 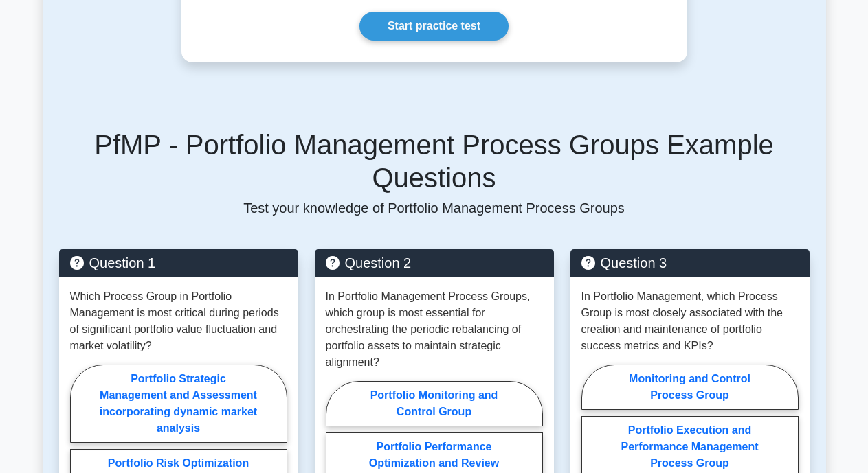 What do you see at coordinates (434, 329) in the screenshot?
I see `p: In Portfolio Management Process Groups, which group is most essential for orchestrating the perio...` at bounding box center [434, 329].